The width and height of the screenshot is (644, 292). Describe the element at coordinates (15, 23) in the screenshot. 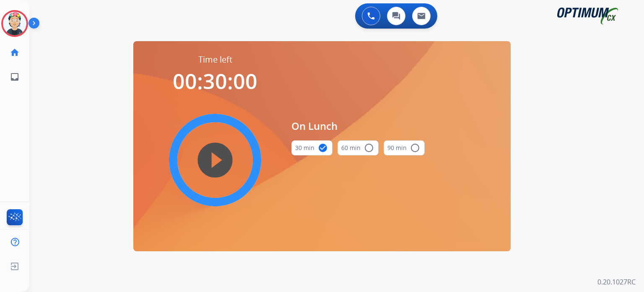

I see `img: avatar` at that location.